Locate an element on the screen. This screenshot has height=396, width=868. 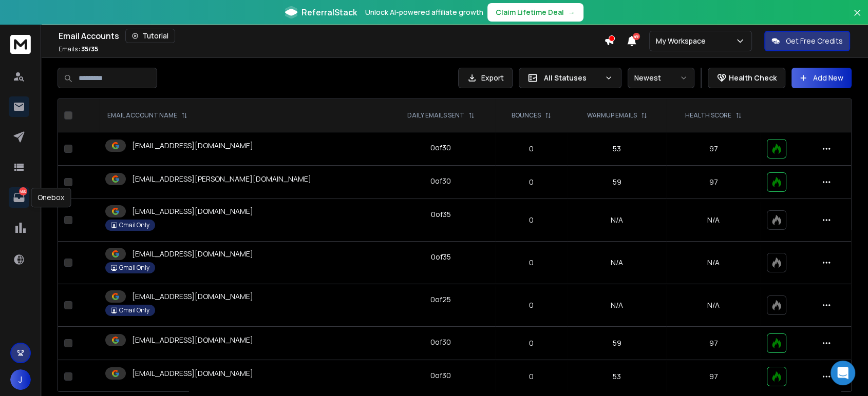
p: 480 is located at coordinates (23, 191).